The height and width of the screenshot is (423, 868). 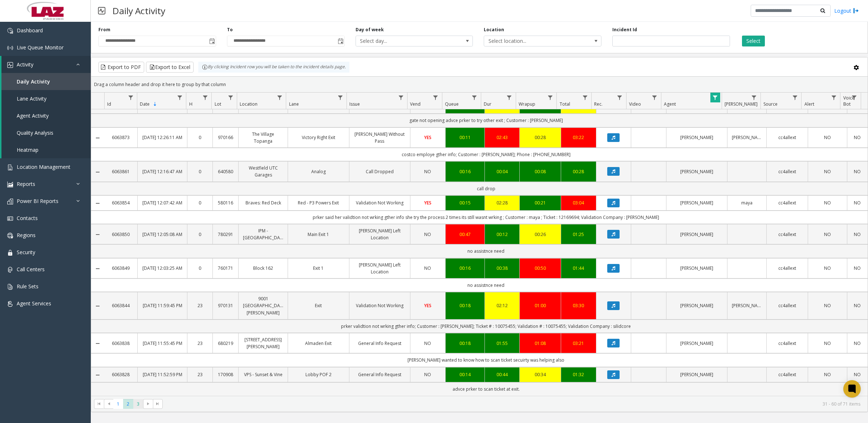 What do you see at coordinates (584, 98) in the screenshot?
I see `a: Total Filter Menu` at bounding box center [584, 98].